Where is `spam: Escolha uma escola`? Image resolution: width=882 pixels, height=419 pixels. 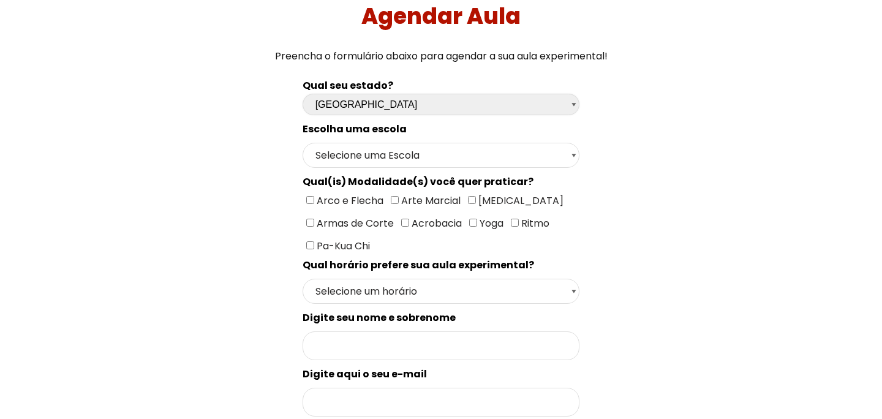 spam: Escolha uma escola is located at coordinates (355, 129).